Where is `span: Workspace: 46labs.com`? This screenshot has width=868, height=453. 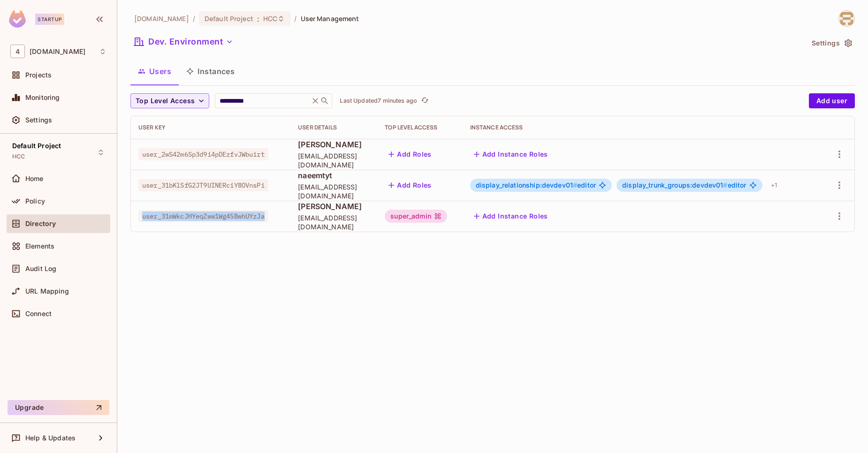 span: Workspace: 46labs.com is located at coordinates (57, 52).